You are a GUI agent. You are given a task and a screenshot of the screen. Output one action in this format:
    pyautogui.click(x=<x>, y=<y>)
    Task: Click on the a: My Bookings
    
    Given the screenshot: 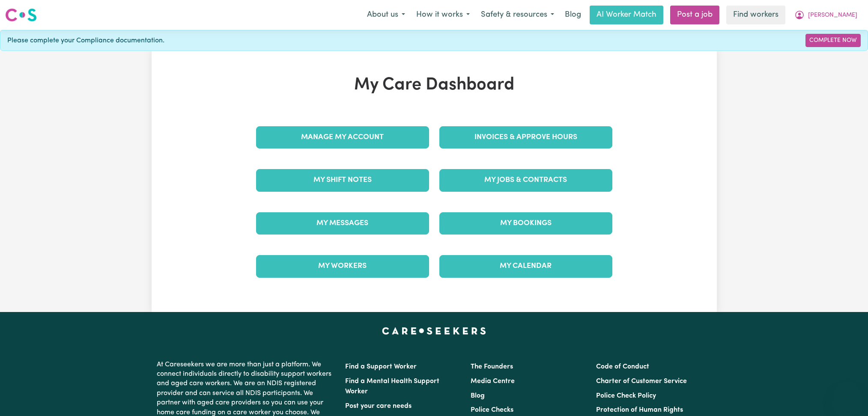 What is the action you would take?
    pyautogui.click(x=526, y=224)
    